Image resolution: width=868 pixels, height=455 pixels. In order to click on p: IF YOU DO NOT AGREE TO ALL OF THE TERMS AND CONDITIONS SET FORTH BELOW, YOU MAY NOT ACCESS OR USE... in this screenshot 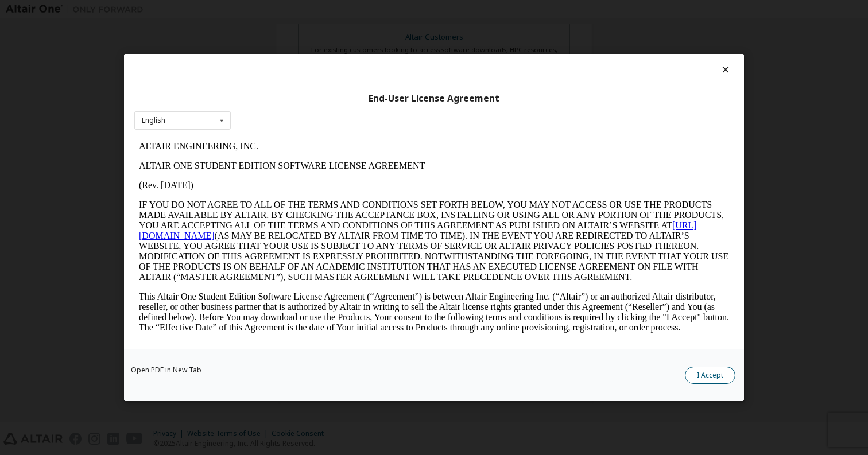, I will do `click(300, 105)`.